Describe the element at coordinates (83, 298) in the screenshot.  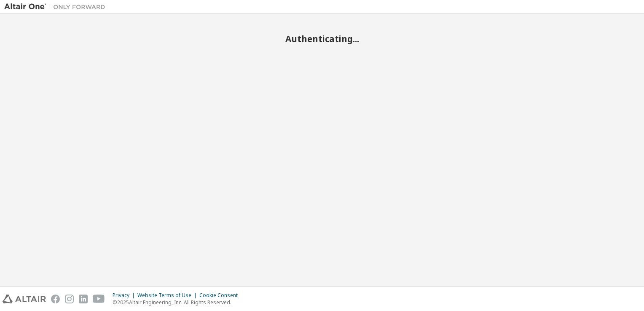
I see `img: linkedin.svg` at that location.